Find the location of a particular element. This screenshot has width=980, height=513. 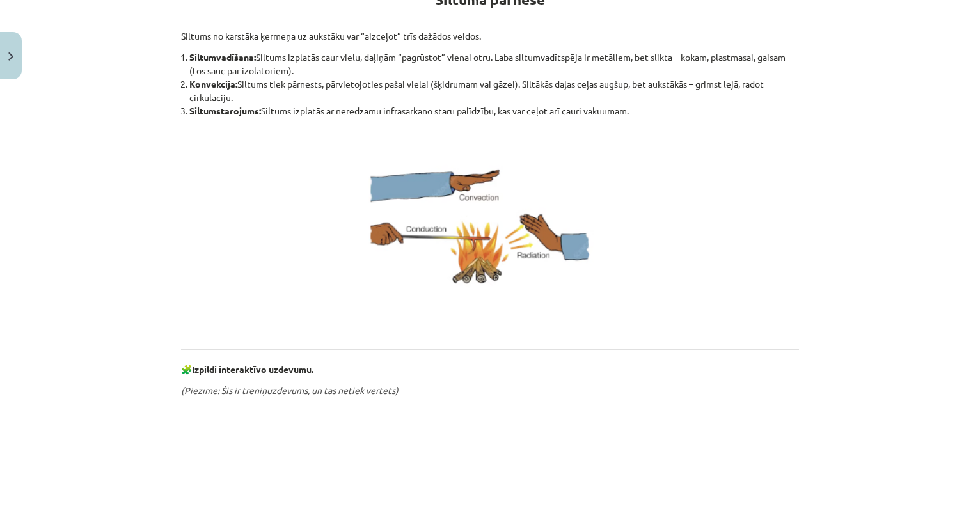

strong: Izpildi interaktīvo uzdevumu. is located at coordinates (253, 369).